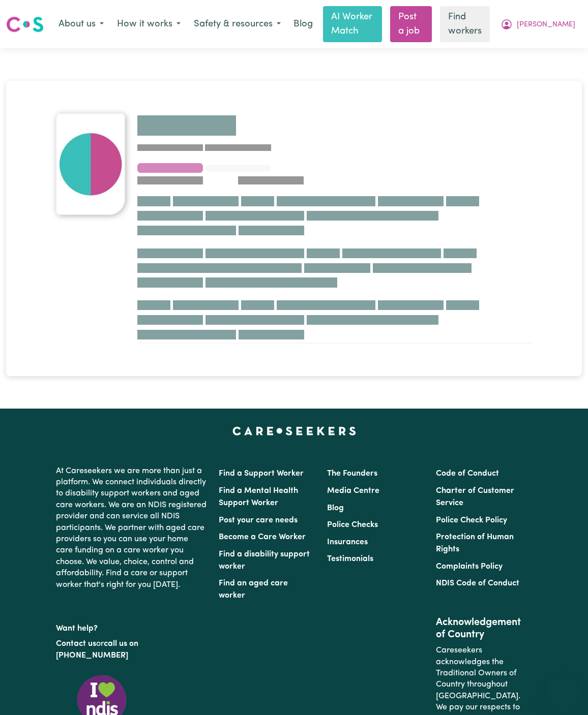  What do you see at coordinates (237, 24) in the screenshot?
I see `button: Safety & resources` at bounding box center [237, 24].